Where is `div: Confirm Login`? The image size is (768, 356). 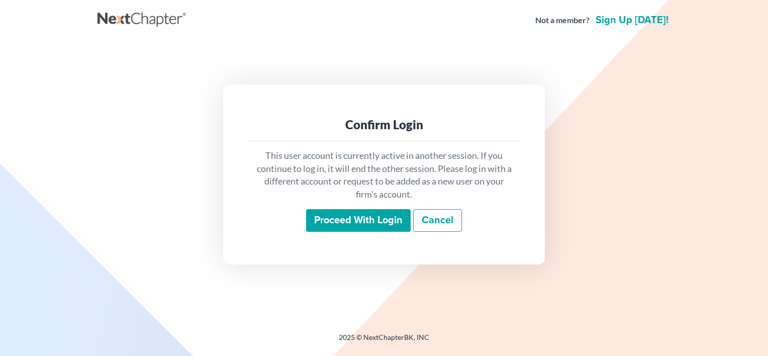
div: Confirm Login is located at coordinates (384, 125).